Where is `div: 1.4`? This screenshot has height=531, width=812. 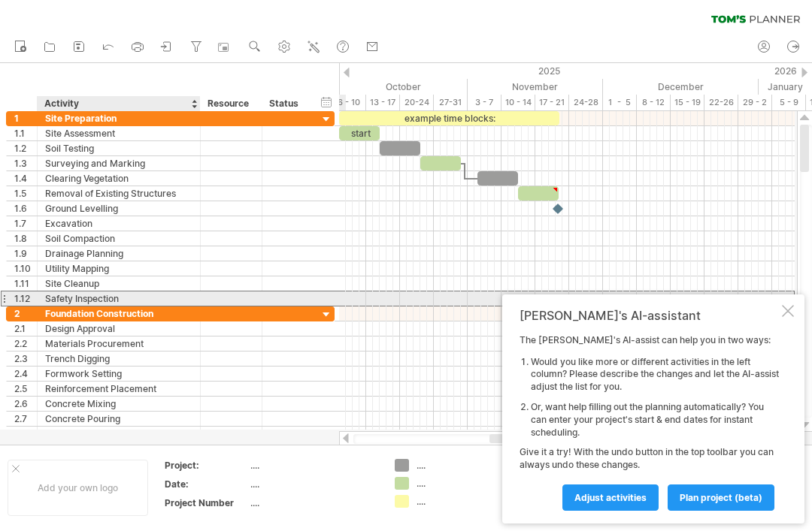
div: 1.4 is located at coordinates (25, 178).